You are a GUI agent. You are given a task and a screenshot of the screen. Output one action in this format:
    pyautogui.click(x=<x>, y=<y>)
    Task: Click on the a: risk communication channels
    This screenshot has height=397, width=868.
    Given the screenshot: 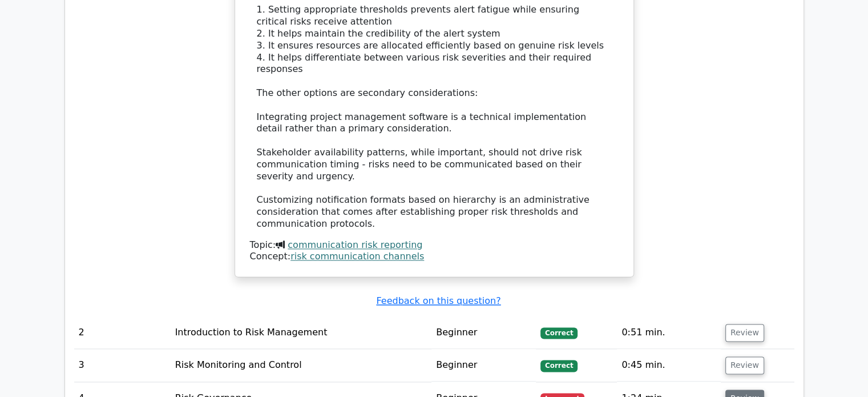 What is the action you would take?
    pyautogui.click(x=357, y=256)
    